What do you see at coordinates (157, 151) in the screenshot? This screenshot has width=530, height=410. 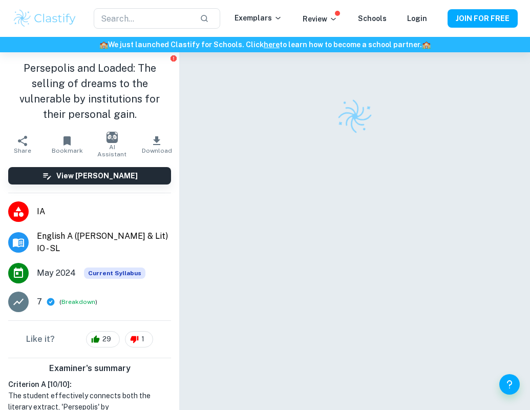 I see `span: Download` at bounding box center [157, 151].